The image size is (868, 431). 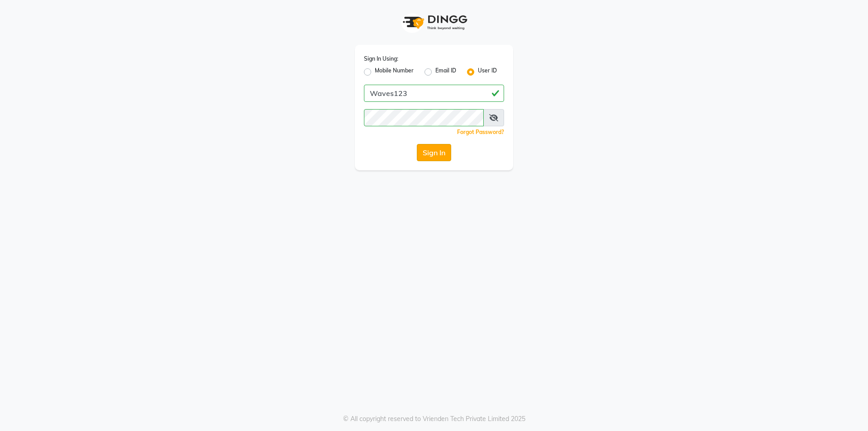 What do you see at coordinates (487, 72) in the screenshot?
I see `label: User ID` at bounding box center [487, 72].